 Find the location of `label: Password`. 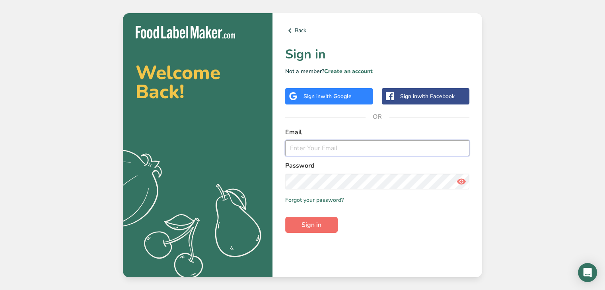

label: Password is located at coordinates (377, 166).